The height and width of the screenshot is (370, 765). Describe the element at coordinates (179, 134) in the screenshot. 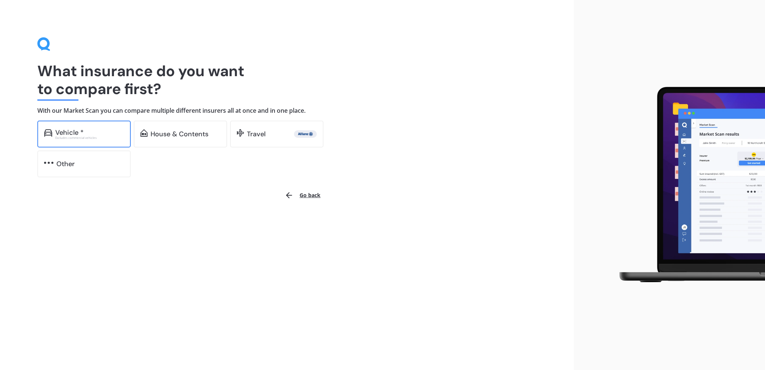

I see `div: House & Contents` at that location.